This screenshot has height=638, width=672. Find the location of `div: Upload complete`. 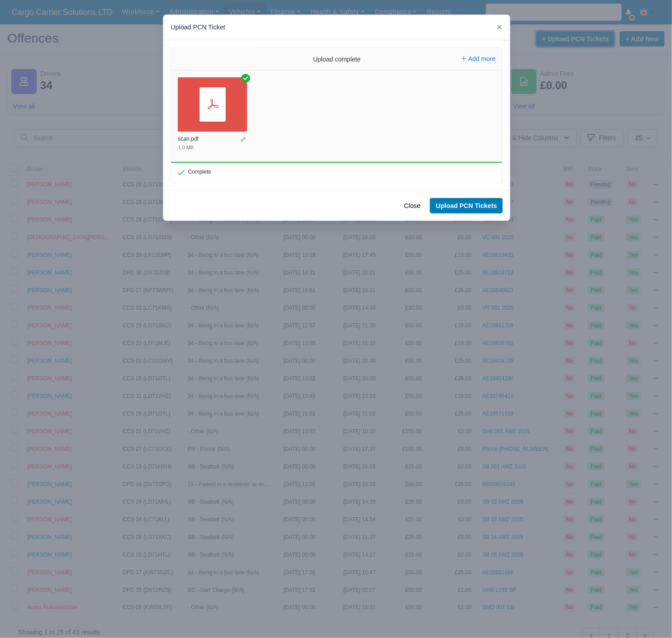

div: Upload complete is located at coordinates (337, 59).